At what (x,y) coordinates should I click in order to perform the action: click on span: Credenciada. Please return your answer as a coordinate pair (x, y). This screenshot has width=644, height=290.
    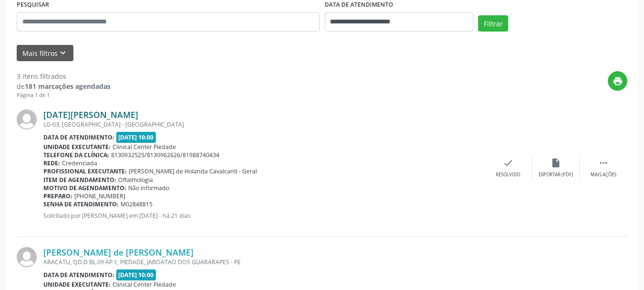
    Looking at the image, I should click on (80, 163).